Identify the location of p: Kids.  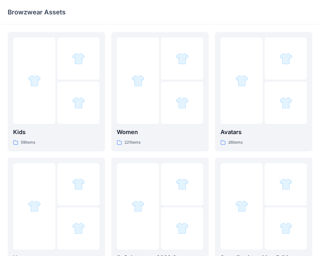
(56, 132).